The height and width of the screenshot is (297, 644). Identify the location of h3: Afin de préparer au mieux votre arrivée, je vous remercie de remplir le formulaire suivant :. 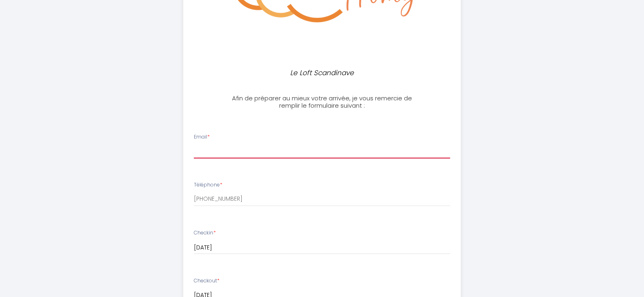
(322, 102).